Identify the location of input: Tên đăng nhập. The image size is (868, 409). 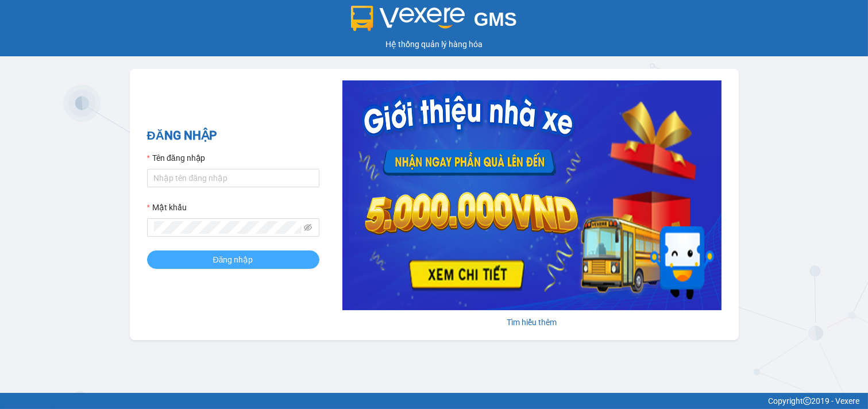
(233, 178).